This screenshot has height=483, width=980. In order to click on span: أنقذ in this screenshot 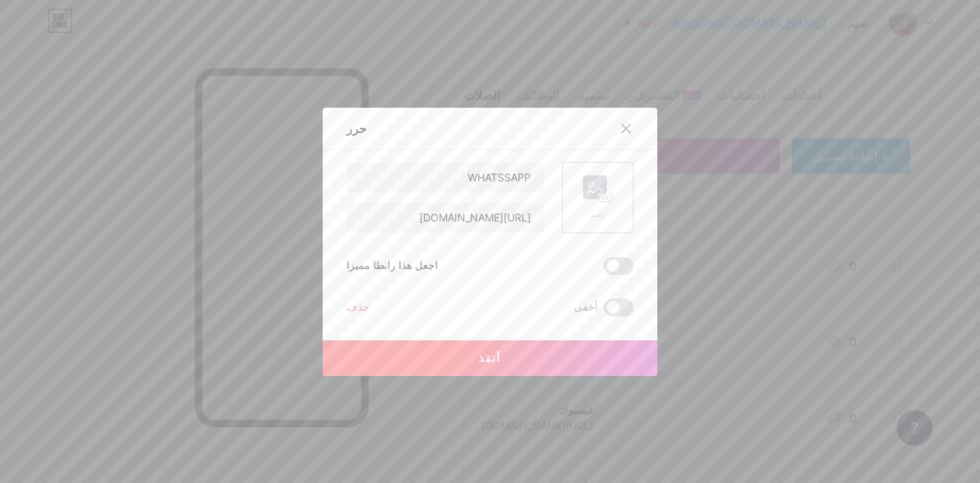, I will do `click(490, 357)`.